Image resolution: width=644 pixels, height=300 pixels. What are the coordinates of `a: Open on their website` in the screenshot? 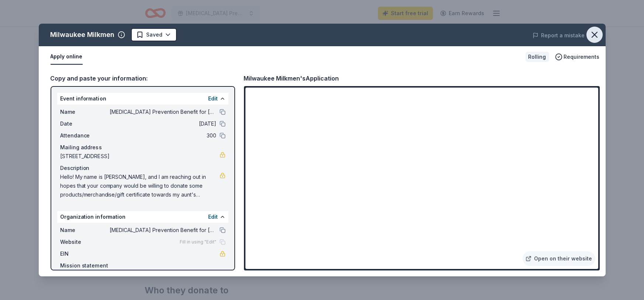 It's located at (559, 258).